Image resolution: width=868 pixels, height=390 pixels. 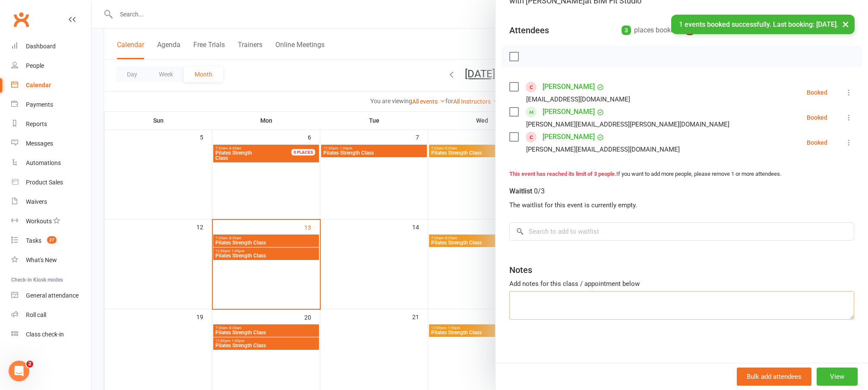 I want to click on div: People, so click(x=35, y=66).